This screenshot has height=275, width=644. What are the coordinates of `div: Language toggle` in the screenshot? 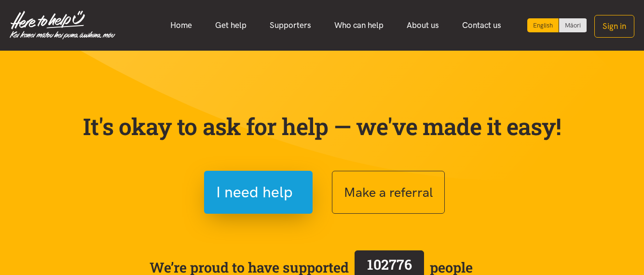 It's located at (557, 25).